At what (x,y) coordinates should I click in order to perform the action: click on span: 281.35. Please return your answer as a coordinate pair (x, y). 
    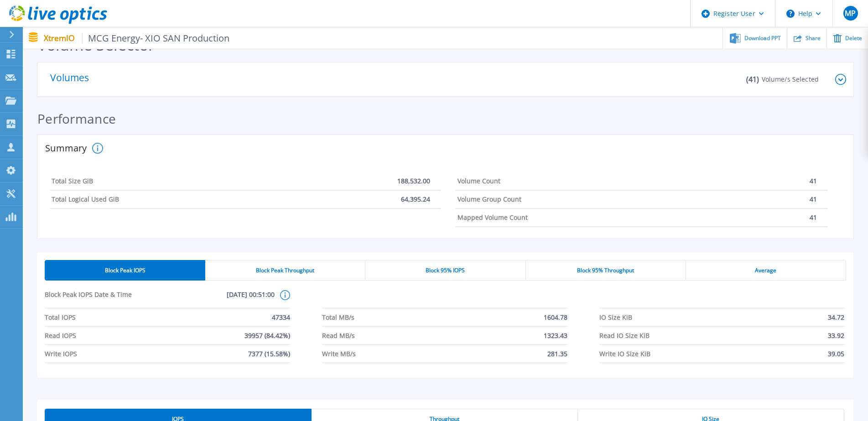
    Looking at the image, I should click on (557, 353).